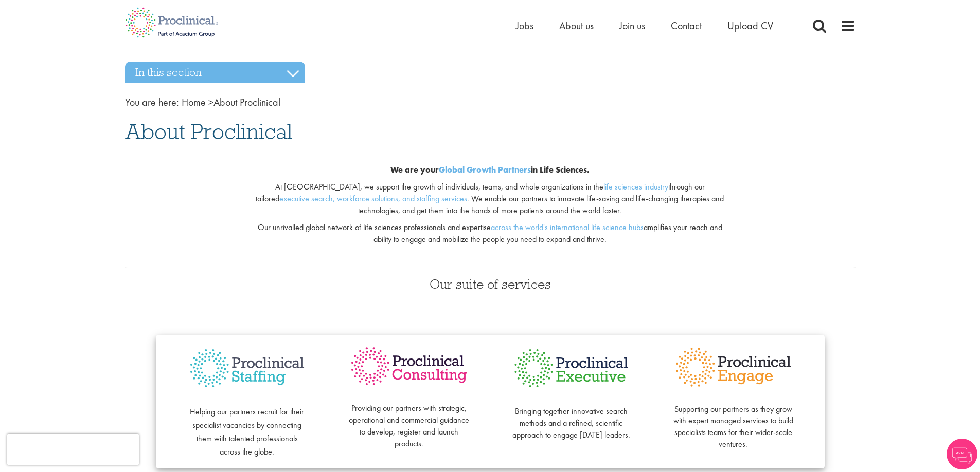  What do you see at coordinates (247, 431) in the screenshot?
I see `span: Helping our partners recruit for their specialist vacancies by connecting them with talented prof...` at bounding box center [247, 431].